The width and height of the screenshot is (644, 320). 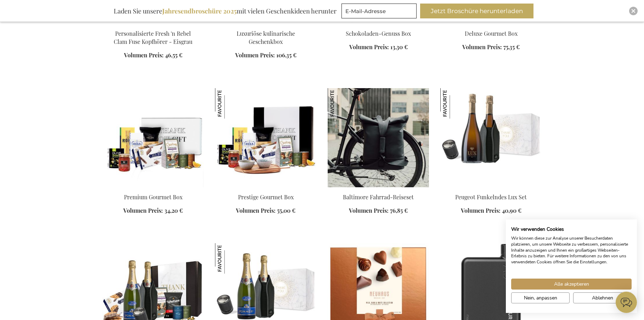 What do you see at coordinates (572, 250) in the screenshot?
I see `p: Wir können diese zur Analyse unserer Besucherdaten platzieren, um unsere Webseite zu verbessern, ...` at bounding box center [572, 250].